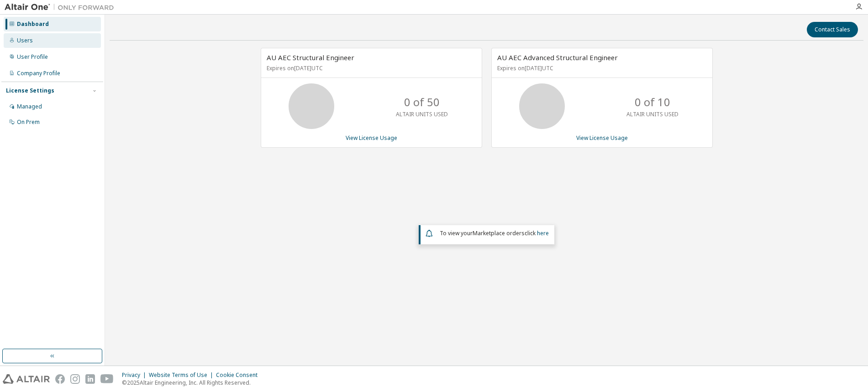 This screenshot has height=392, width=868. I want to click on div: Privacy, so click(135, 375).